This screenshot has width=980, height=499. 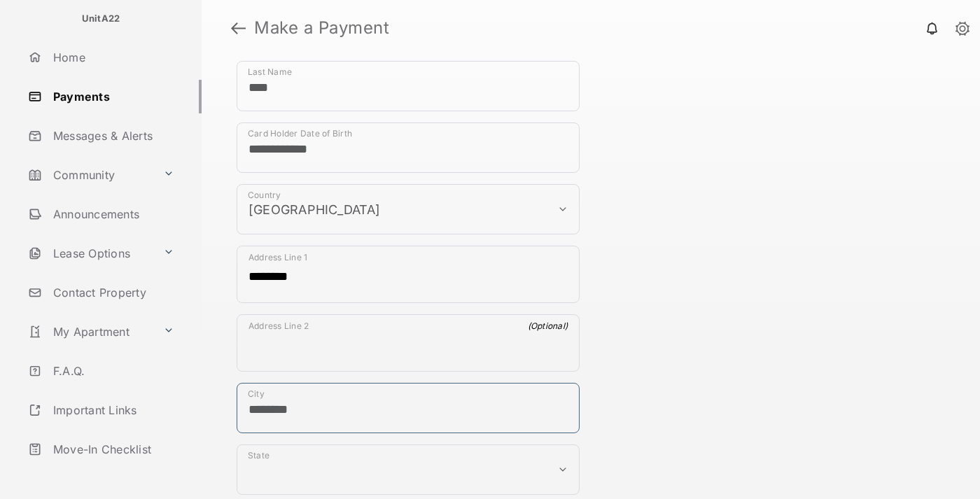 What do you see at coordinates (321, 28) in the screenshot?
I see `strong: Make a Payment` at bounding box center [321, 28].